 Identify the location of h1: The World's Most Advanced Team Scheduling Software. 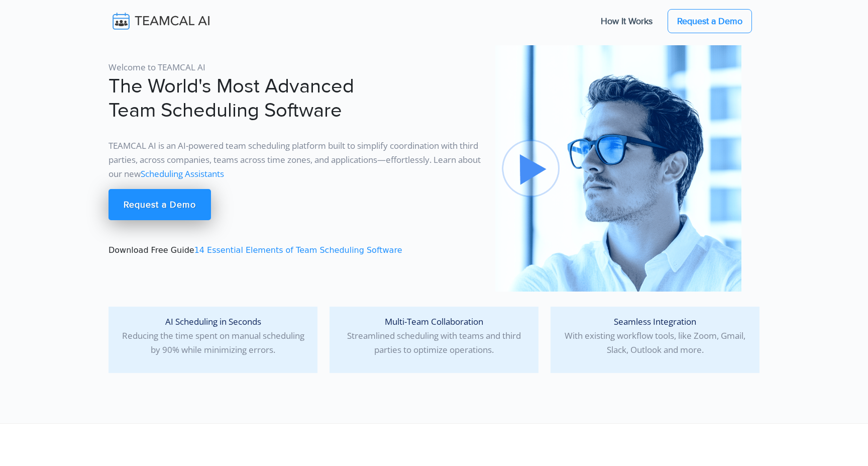
(296, 99).